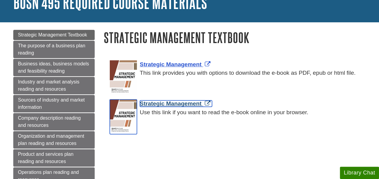 The image size is (379, 179). What do you see at coordinates (54, 122) in the screenshot?
I see `a: Company description reading and resources` at bounding box center [54, 122].